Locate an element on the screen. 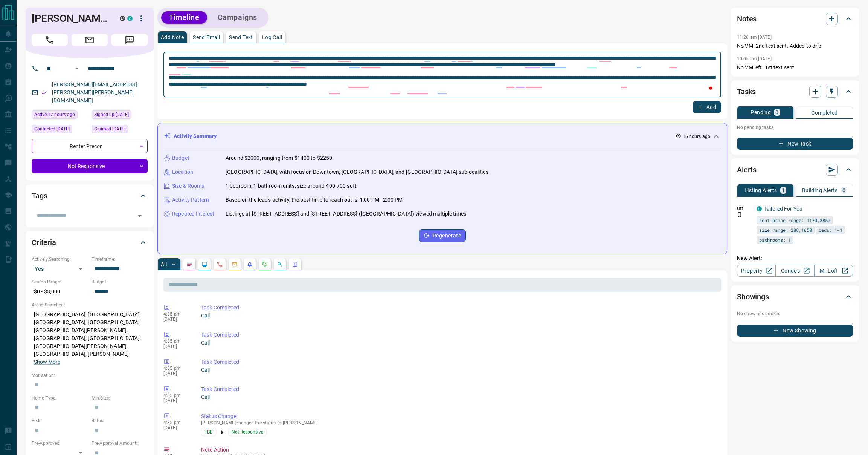 This screenshot has width=868, height=455. p: Areas Searched: is located at coordinates (89, 305).